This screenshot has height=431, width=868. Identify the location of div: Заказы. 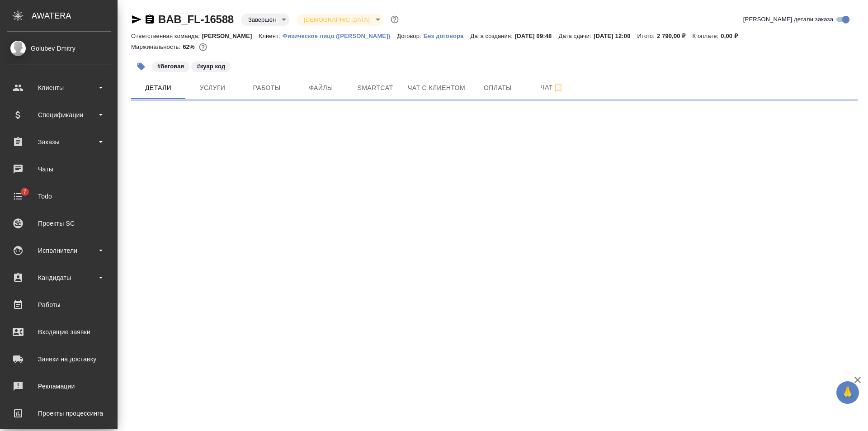
(59, 142).